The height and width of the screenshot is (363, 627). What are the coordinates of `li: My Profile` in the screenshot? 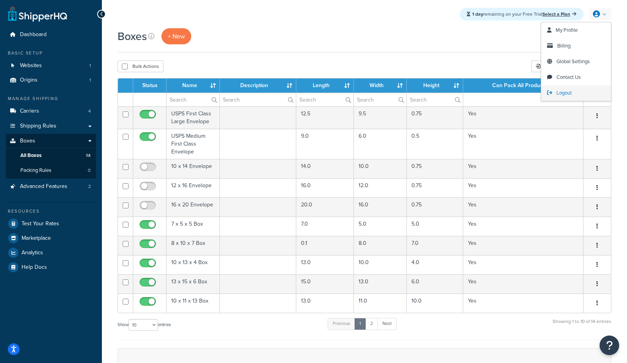 It's located at (576, 30).